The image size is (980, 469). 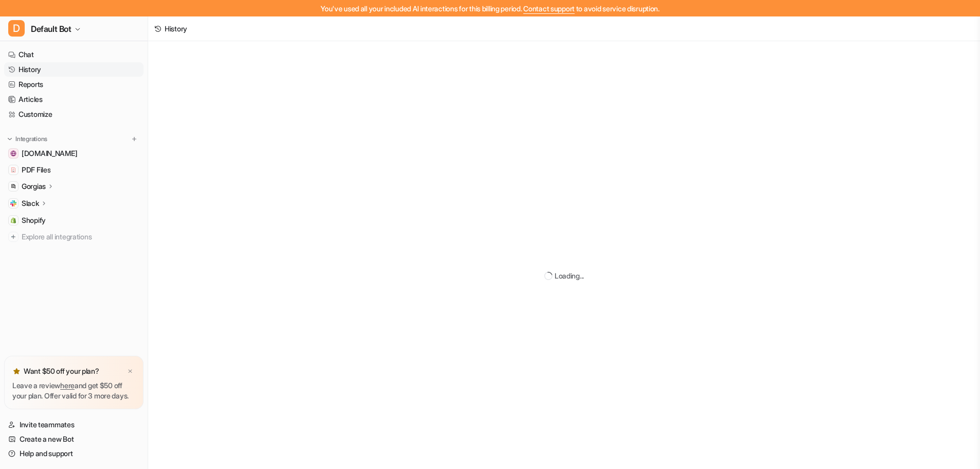 I want to click on button: Integrations, so click(x=27, y=139).